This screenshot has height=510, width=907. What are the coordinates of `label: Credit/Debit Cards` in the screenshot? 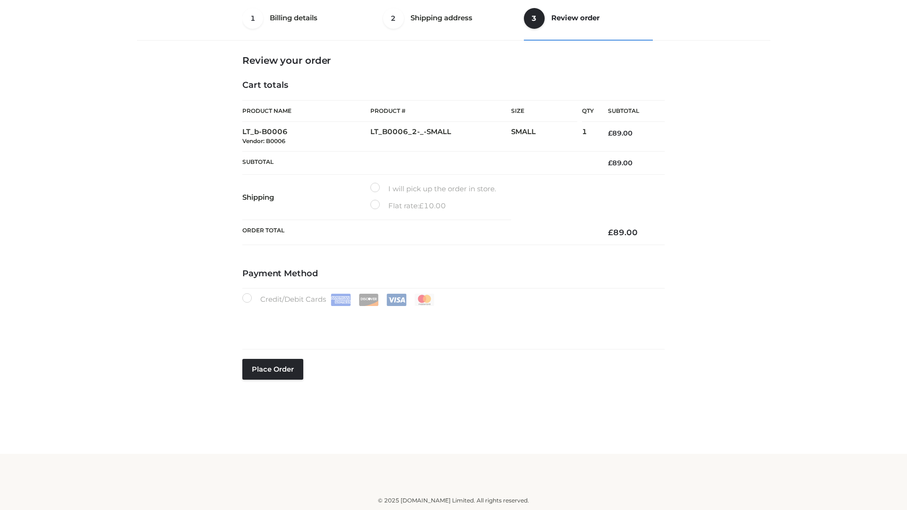 It's located at (339, 300).